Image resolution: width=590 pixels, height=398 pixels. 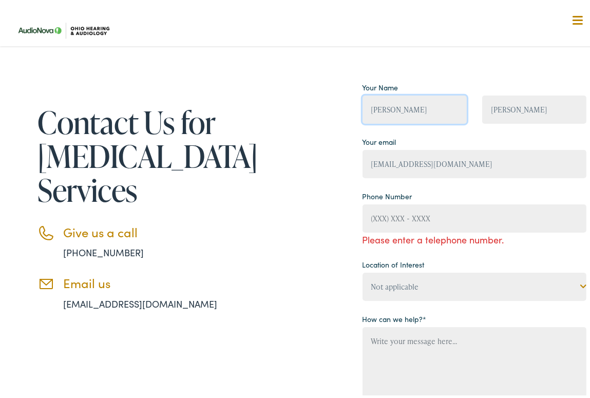 What do you see at coordinates (414, 107) in the screenshot?
I see `input: First Name` at bounding box center [414, 107].